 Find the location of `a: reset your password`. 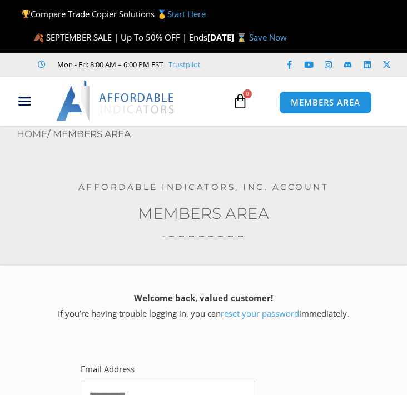

a: reset your password is located at coordinates (260, 313).